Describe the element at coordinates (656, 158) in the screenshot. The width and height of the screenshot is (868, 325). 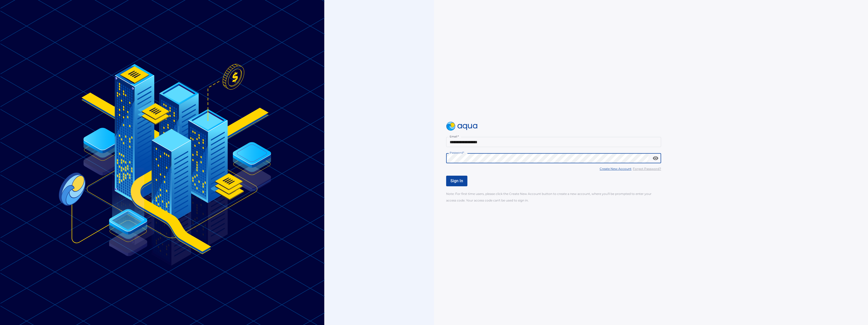
I see `button: toggle password visibility` at that location.